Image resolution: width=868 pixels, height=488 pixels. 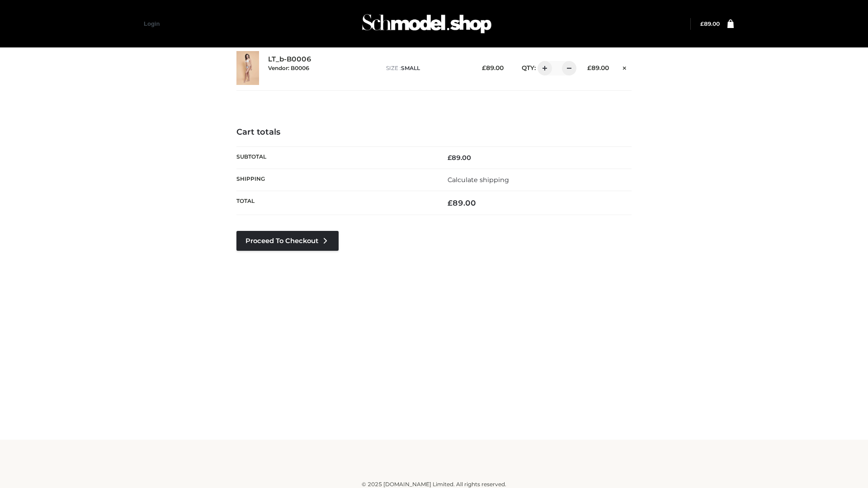 I want to click on a: Proceed to Checkout, so click(x=288, y=241).